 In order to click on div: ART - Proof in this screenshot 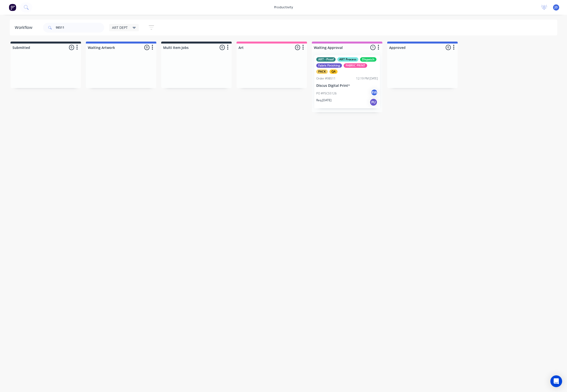, I will do `click(326, 59)`.